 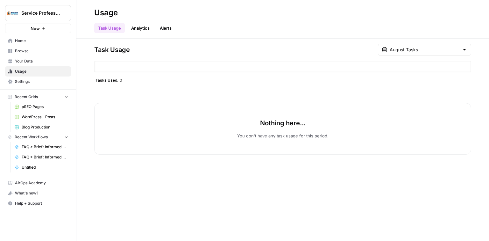 I want to click on span: New, so click(x=35, y=28).